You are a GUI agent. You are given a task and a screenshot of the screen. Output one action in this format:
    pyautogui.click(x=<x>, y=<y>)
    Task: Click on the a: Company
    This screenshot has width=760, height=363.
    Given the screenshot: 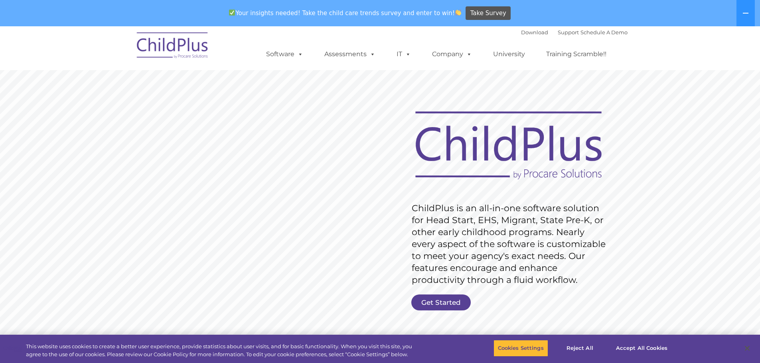 What is the action you would take?
    pyautogui.click(x=452, y=54)
    